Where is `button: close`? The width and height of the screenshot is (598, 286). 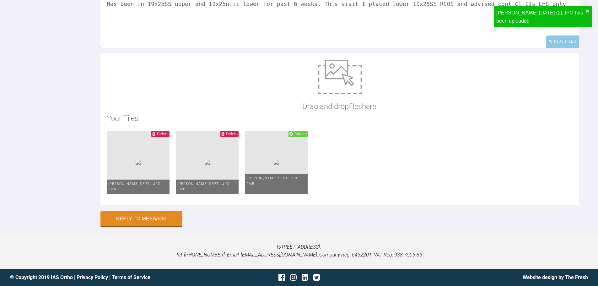 button: close is located at coordinates (588, 11).